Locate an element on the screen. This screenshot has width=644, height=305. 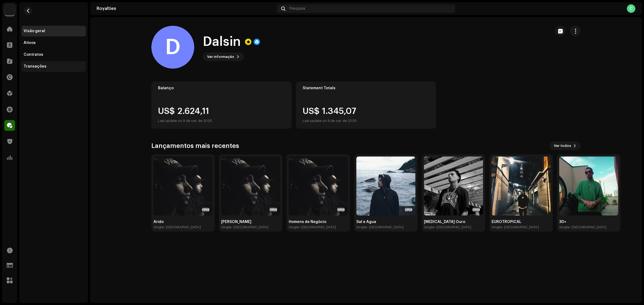
div: EUROTROPICAL is located at coordinates (521, 222).